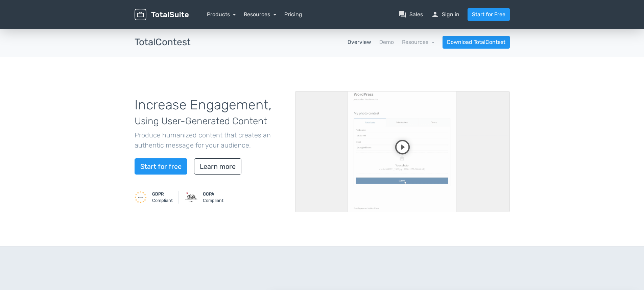 This screenshot has height=290, width=644. Describe the element at coordinates (445, 15) in the screenshot. I see `a: personSign in` at that location.